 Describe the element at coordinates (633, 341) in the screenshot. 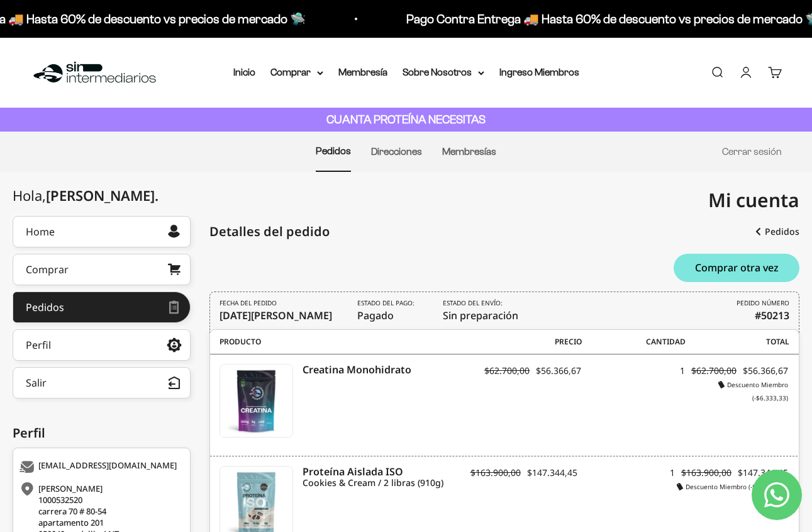

I see `span: Cantidad` at that location.